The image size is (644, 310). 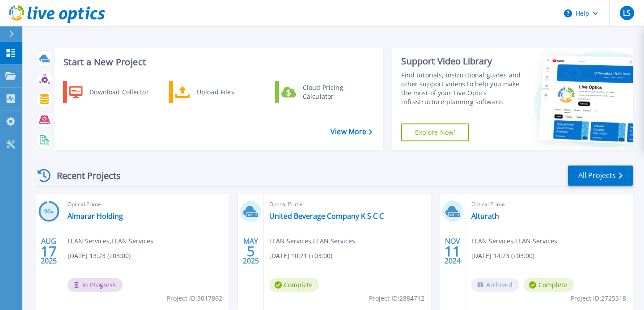 What do you see at coordinates (251, 251) in the screenshot?
I see `span: 5` at bounding box center [251, 251].